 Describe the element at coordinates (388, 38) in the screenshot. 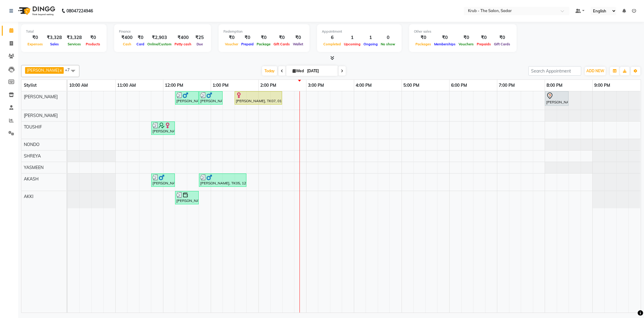

I see `div: 0` at that location.